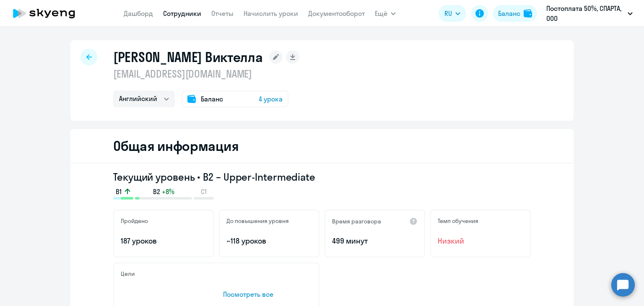 This screenshot has width=644, height=306. What do you see at coordinates (585, 13) in the screenshot?
I see `p: Постоплата 50%, СПАРТА, ООО` at bounding box center [585, 13].